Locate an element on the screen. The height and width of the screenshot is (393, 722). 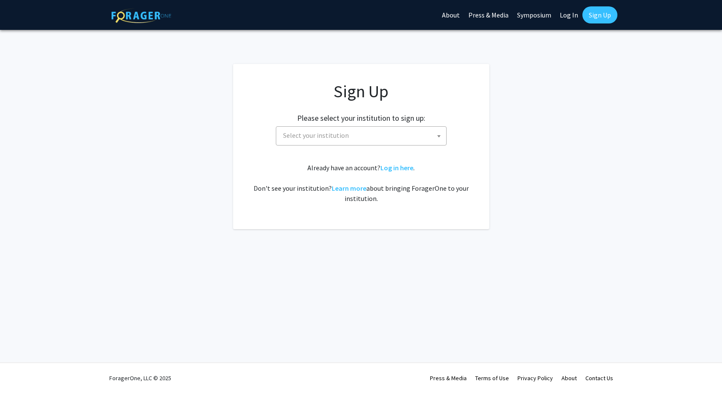
a: Privacy Policy is located at coordinates (535, 379).